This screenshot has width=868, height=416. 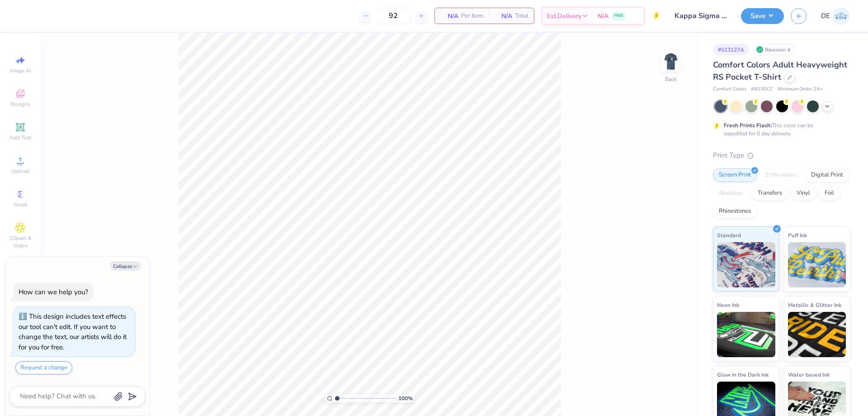 I want to click on div: How can we help you?, so click(x=53, y=292).